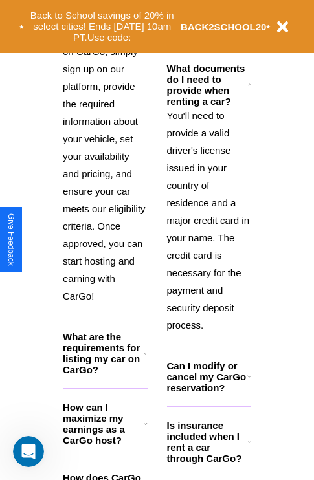 The image size is (314, 480). I want to click on h3: Can I modify or cancel my CarGo reservation?, so click(207, 377).